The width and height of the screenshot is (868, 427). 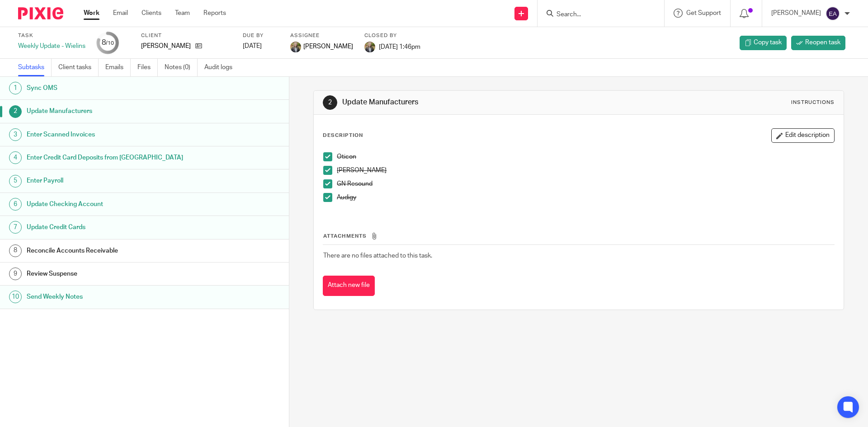 What do you see at coordinates (585, 157) in the screenshot?
I see `p: Oticon` at bounding box center [585, 157].